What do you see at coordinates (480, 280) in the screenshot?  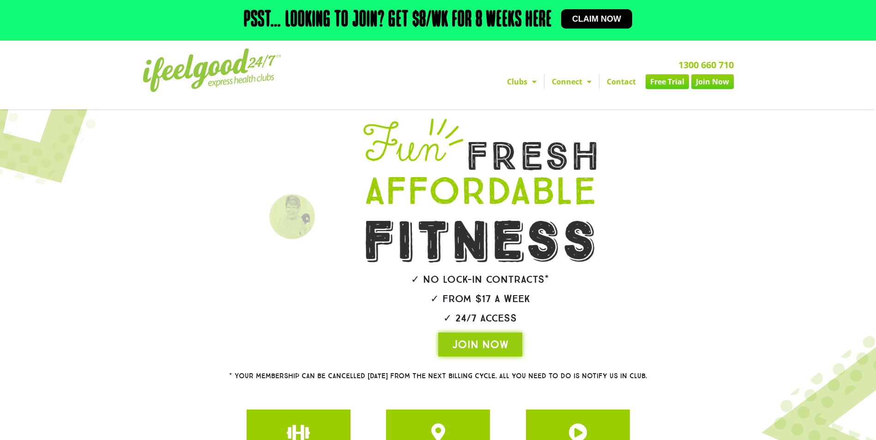 I see `h2: ✓ No lock-in contracts*` at bounding box center [480, 280].